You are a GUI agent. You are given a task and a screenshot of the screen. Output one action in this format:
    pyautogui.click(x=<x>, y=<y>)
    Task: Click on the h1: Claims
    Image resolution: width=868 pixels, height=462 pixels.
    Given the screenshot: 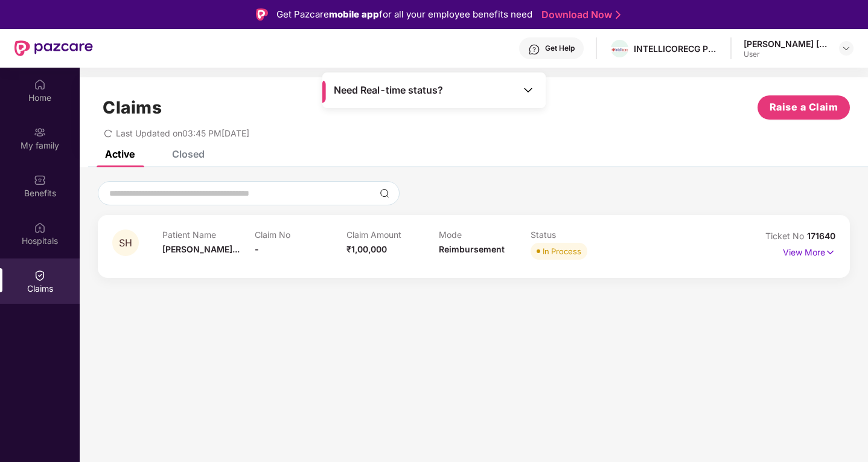 What is the action you would take?
    pyautogui.click(x=132, y=108)
    